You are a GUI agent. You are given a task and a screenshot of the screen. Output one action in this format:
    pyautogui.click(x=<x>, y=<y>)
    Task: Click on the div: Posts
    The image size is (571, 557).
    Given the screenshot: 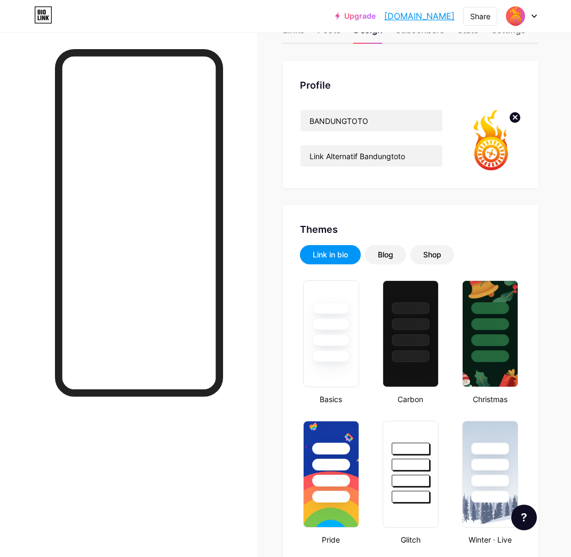 What is the action you would take?
    pyautogui.click(x=329, y=33)
    